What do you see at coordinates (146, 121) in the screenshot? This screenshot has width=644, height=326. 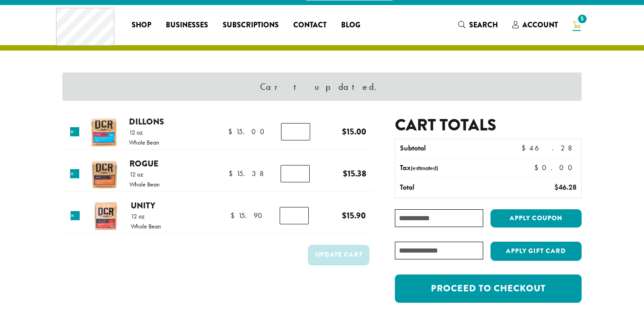 I see `a: Dillons` at bounding box center [146, 121].